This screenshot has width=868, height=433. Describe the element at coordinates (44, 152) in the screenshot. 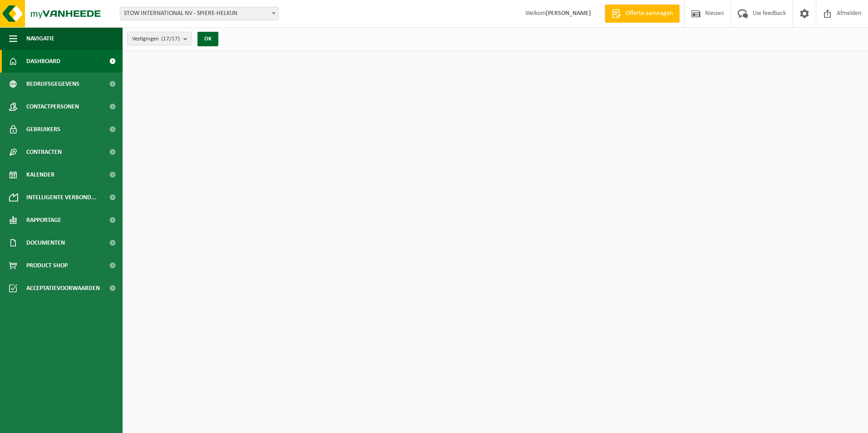

I see `span: Contracten` at that location.